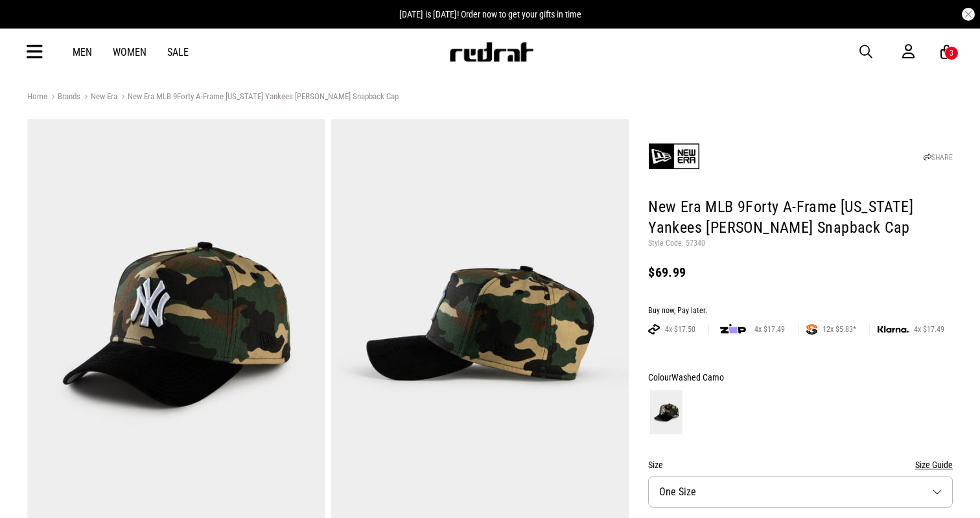 This screenshot has width=980, height=518. Describe the element at coordinates (801, 244) in the screenshot. I see `p: Style Code: 57340` at that location.